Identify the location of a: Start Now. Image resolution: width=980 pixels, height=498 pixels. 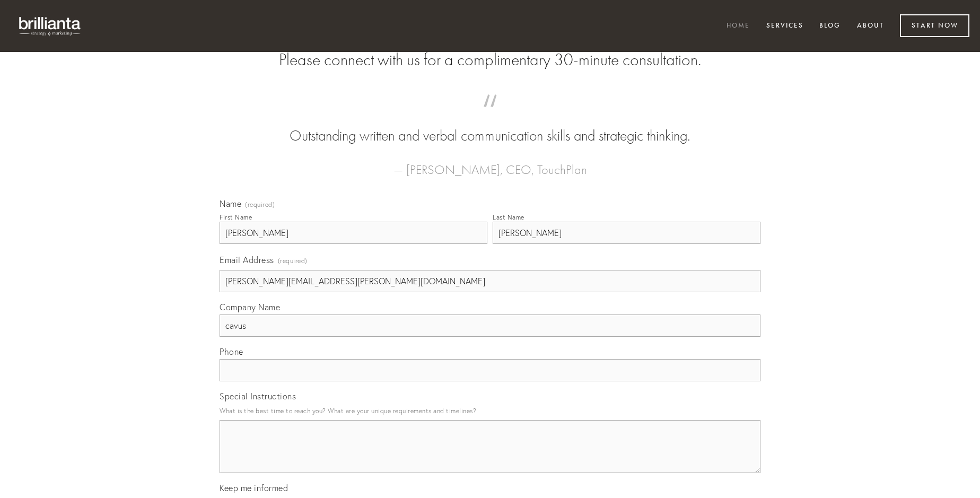
(934, 26).